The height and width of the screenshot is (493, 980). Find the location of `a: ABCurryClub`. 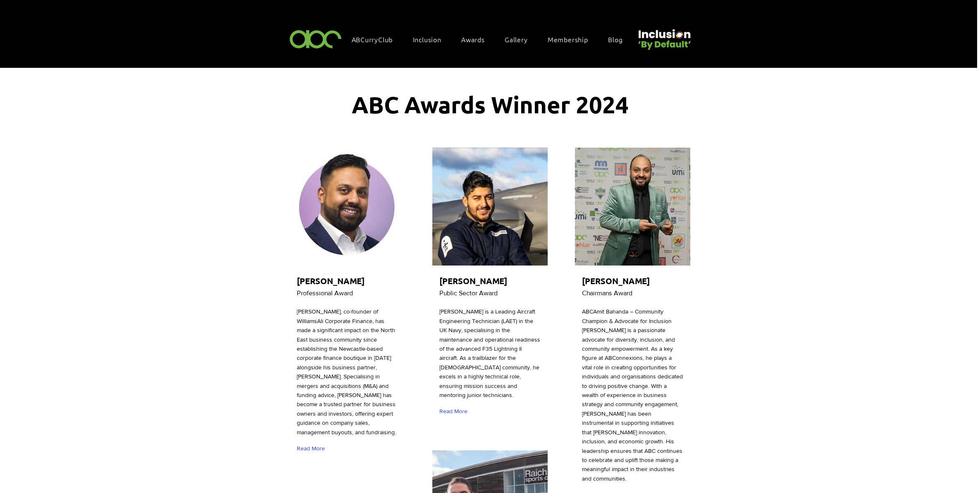

a: ABCurryClub is located at coordinates (377, 39).